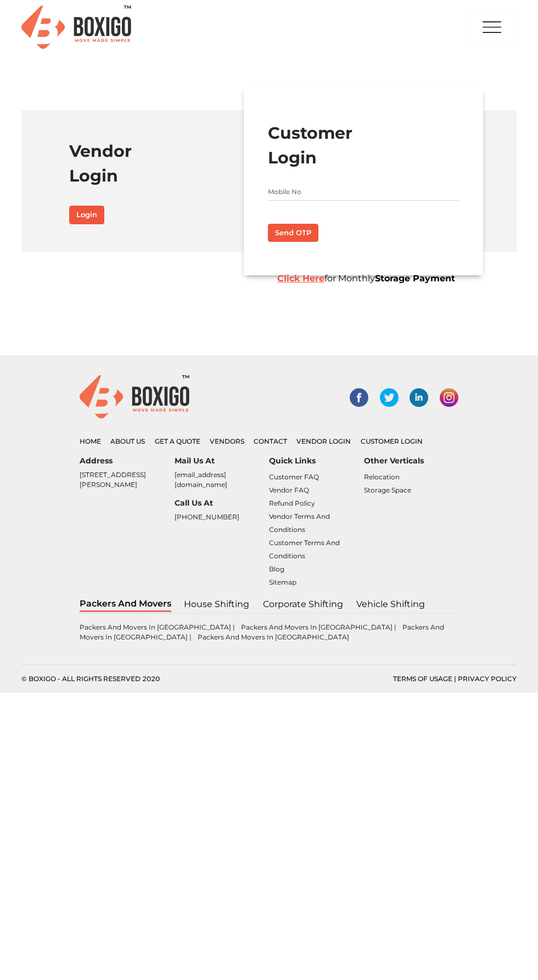 The image size is (538, 980). I want to click on a: terms of usage, so click(422, 679).